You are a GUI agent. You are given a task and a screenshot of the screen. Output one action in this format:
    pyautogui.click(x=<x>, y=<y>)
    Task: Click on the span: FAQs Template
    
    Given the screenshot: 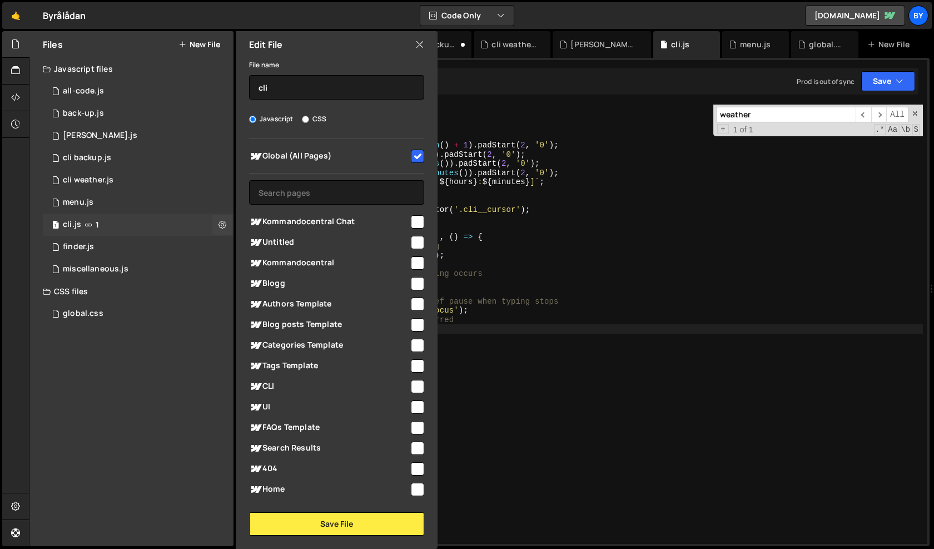 What is the action you would take?
    pyautogui.click(x=329, y=428)
    